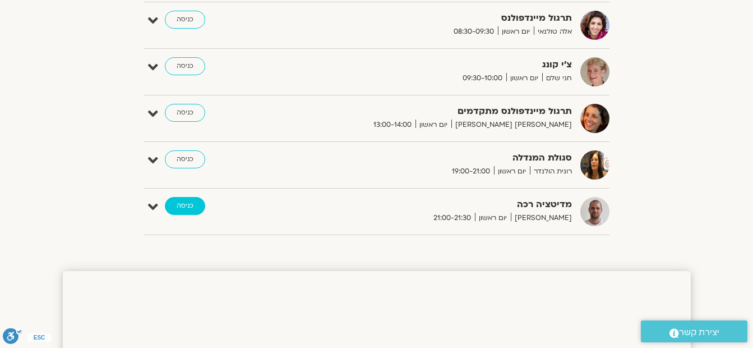 The width and height of the screenshot is (753, 348). Describe the element at coordinates (482, 78) in the screenshot. I see `span: 09:30-10:00` at that location.